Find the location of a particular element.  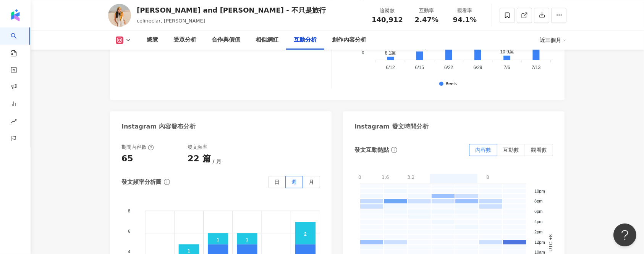

tspan: 12pm is located at coordinates (540, 242).